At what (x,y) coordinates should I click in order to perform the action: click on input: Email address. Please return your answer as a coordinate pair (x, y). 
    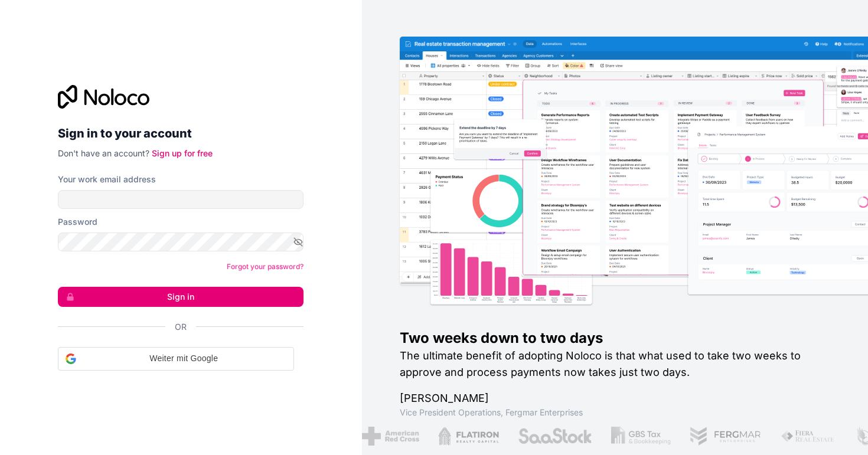
    Looking at the image, I should click on (181, 199).